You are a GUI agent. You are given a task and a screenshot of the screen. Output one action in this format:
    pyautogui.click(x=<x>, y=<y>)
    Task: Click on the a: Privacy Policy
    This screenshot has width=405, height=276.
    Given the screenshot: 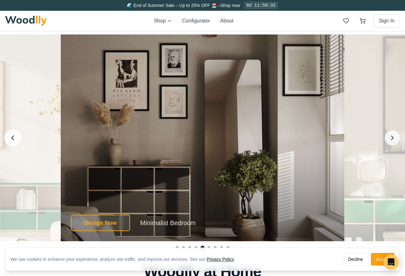 What is the action you would take?
    pyautogui.click(x=220, y=259)
    